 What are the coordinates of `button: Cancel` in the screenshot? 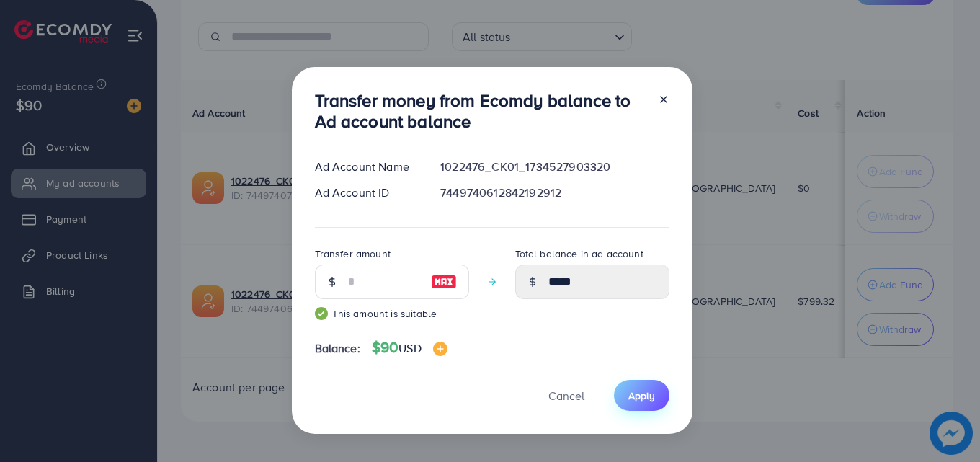 It's located at (566, 395).